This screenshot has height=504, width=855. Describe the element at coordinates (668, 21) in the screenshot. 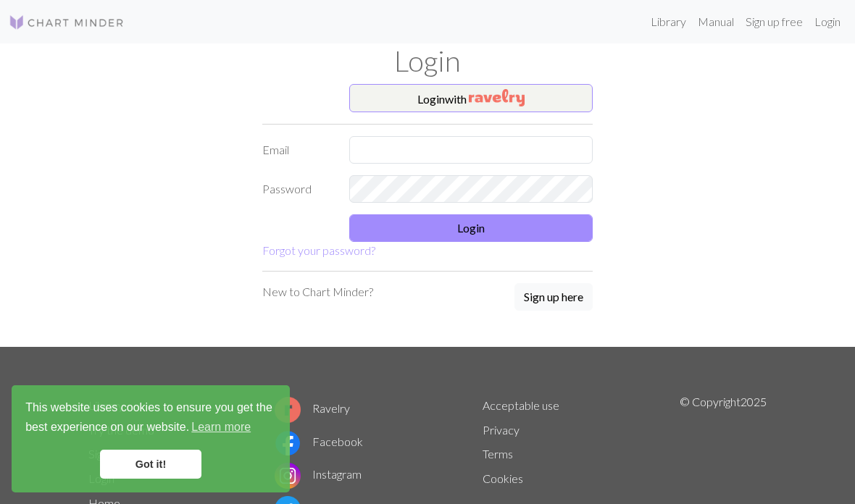

I see `a: Library` at that location.